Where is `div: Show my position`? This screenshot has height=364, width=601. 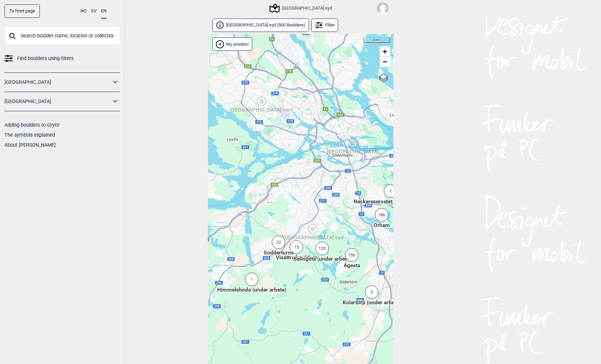
div: Show my position is located at coordinates (232, 44).